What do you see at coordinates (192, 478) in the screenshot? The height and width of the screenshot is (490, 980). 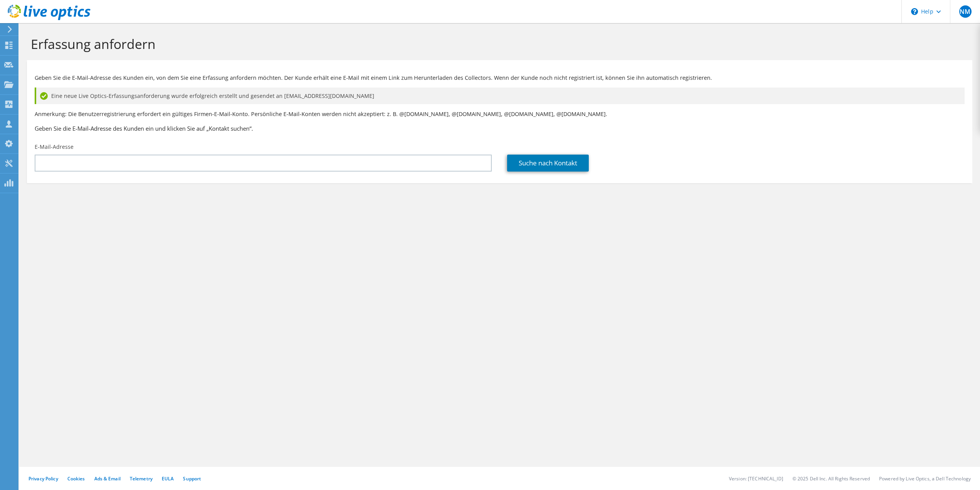 I see `a: Support` at bounding box center [192, 478].